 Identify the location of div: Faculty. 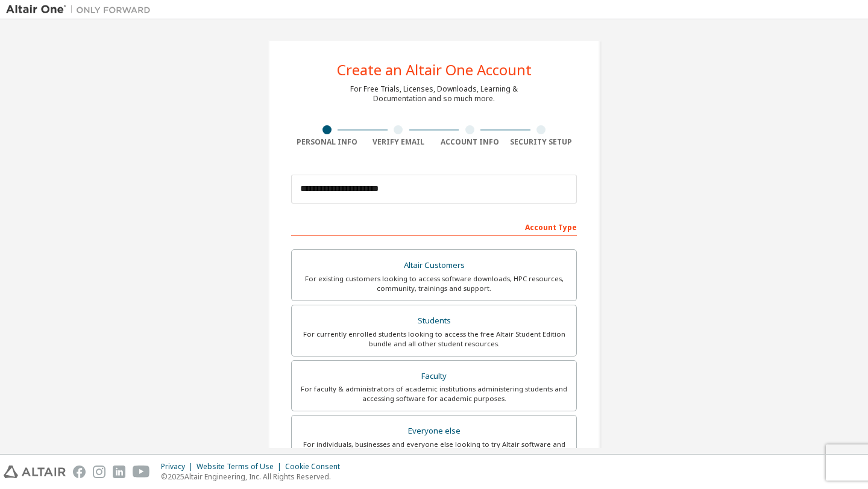
(434, 377).